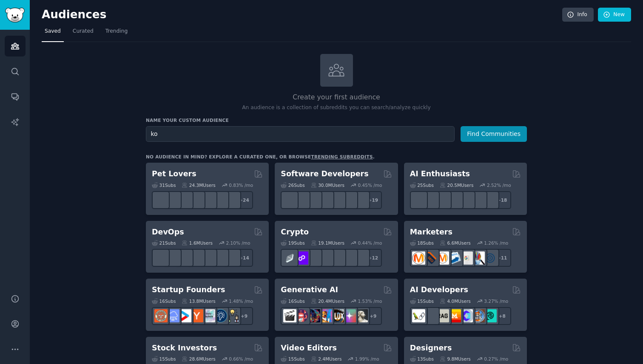 The image size is (643, 364). I want to click on img: content_marketing, so click(418, 258).